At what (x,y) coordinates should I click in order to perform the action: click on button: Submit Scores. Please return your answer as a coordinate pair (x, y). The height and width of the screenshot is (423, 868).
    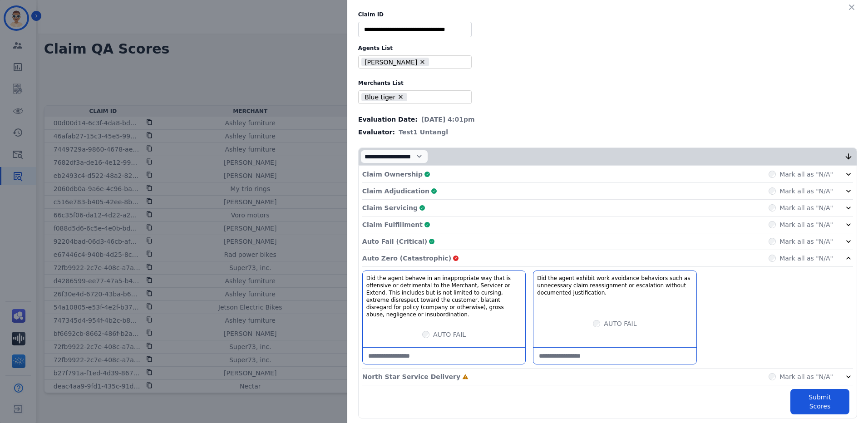
    Looking at the image, I should click on (820, 402).